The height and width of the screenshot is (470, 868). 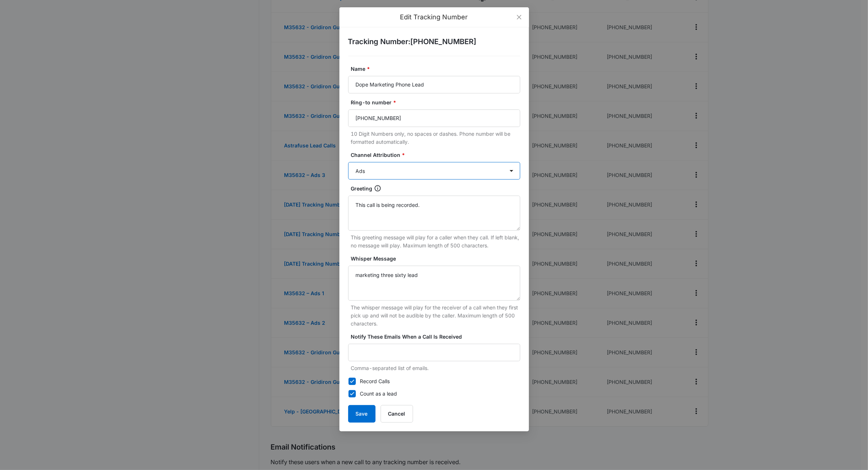 What do you see at coordinates (436, 316) in the screenshot?
I see `p: The whisper message will play for the receiver of a call when they first pick up and will not be ...` at bounding box center [436, 316].